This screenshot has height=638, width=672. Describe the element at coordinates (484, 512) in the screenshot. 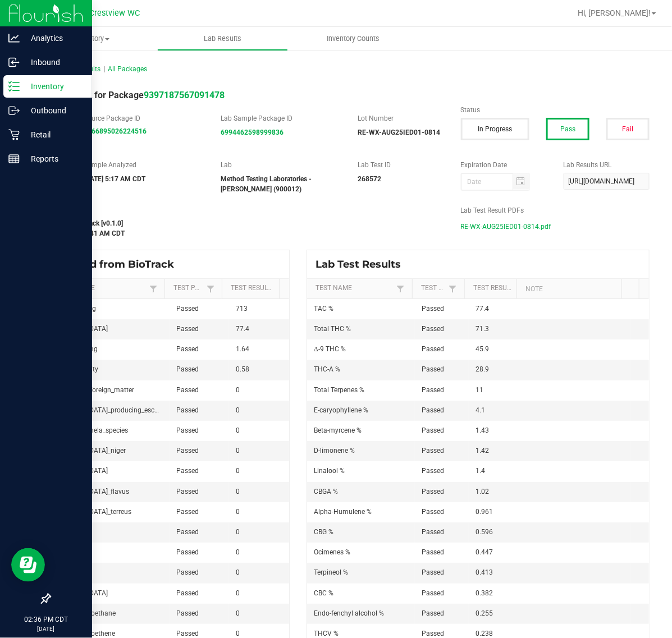

I see `span: 0.961` at that location.